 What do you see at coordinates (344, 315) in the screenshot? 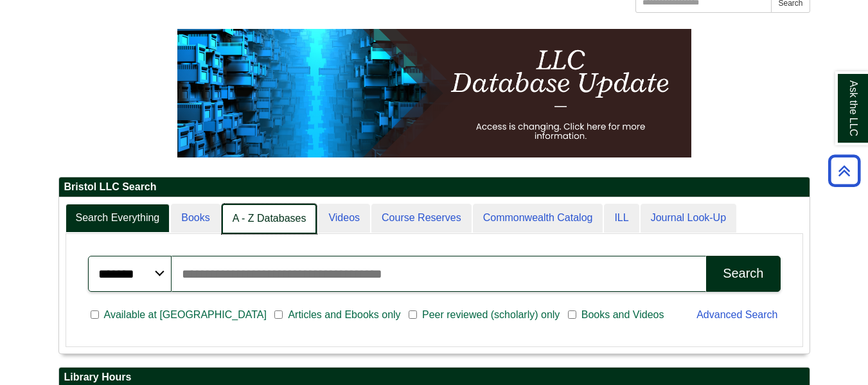
I see `span: Articles and Ebooks only` at bounding box center [344, 315].